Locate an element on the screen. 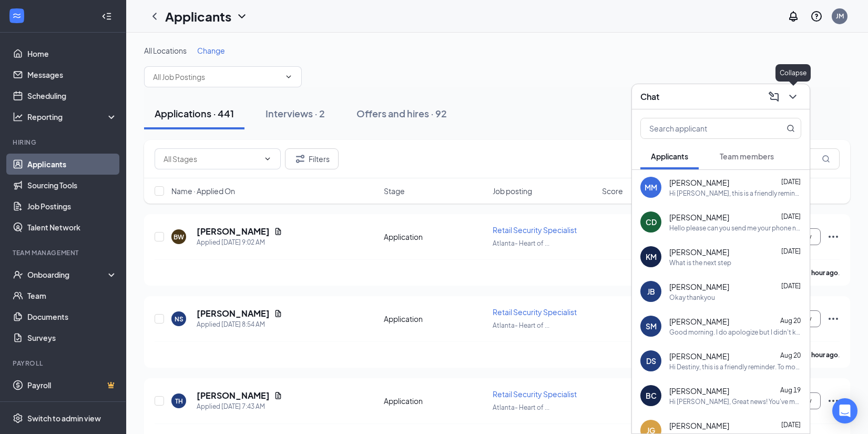  span: Stage is located at coordinates (394, 191).